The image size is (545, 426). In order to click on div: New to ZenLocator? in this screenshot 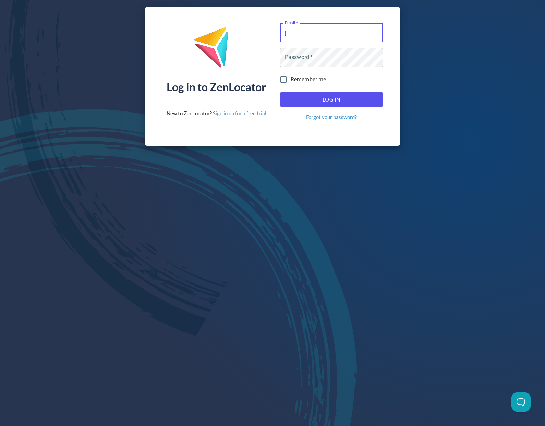, I will do `click(216, 113)`.